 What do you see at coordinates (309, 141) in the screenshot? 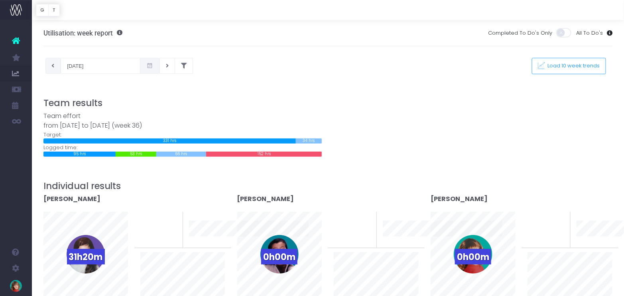
I see `div: 34 hrs` at bounding box center [309, 141].